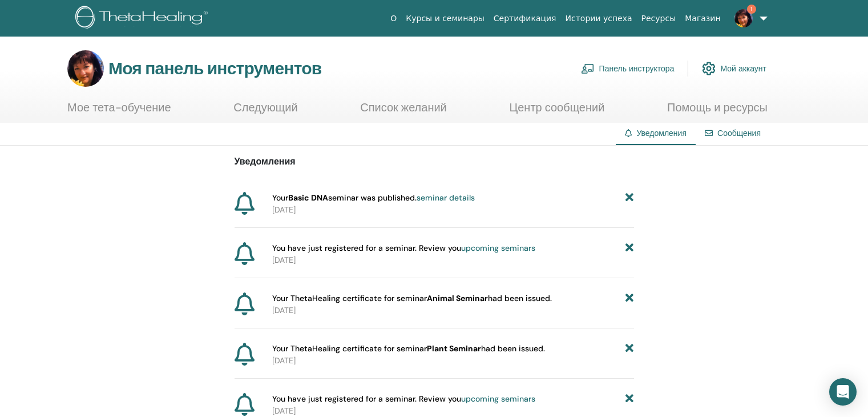 This screenshot has height=417, width=868. I want to click on a: О, so click(393, 18).